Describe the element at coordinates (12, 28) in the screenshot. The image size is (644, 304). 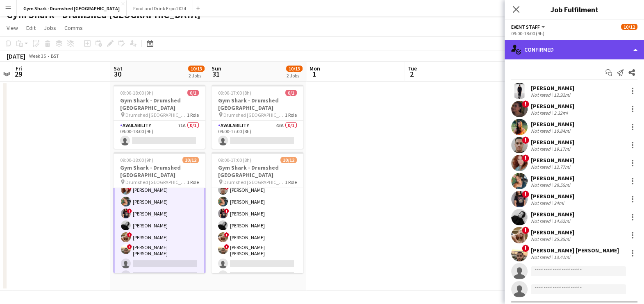
I see `span: View` at that location.